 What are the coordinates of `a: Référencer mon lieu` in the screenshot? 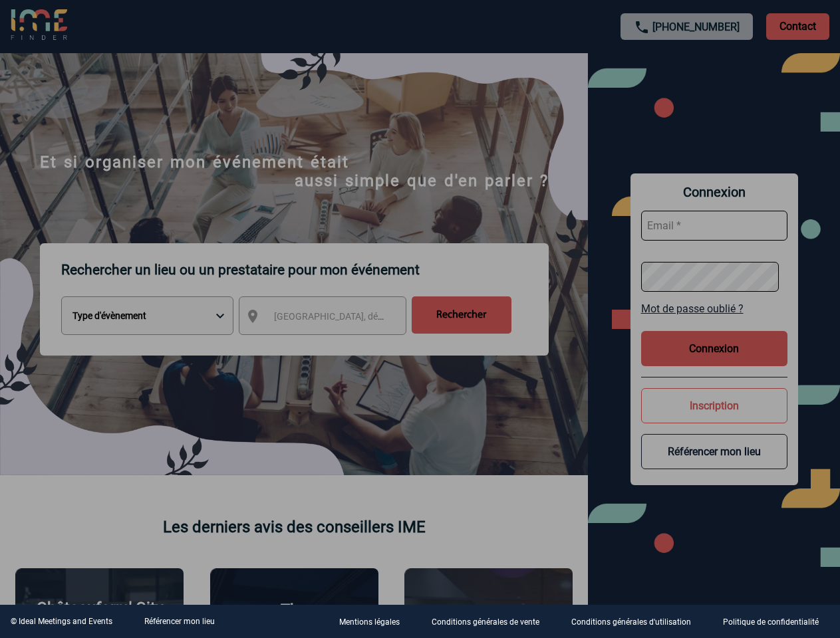 It's located at (180, 622).